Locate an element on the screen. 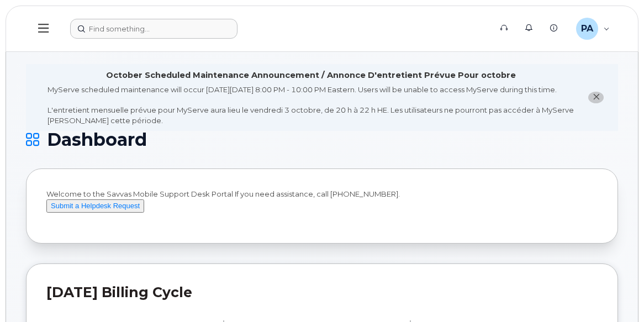  span: Dashboard is located at coordinates (97, 139).